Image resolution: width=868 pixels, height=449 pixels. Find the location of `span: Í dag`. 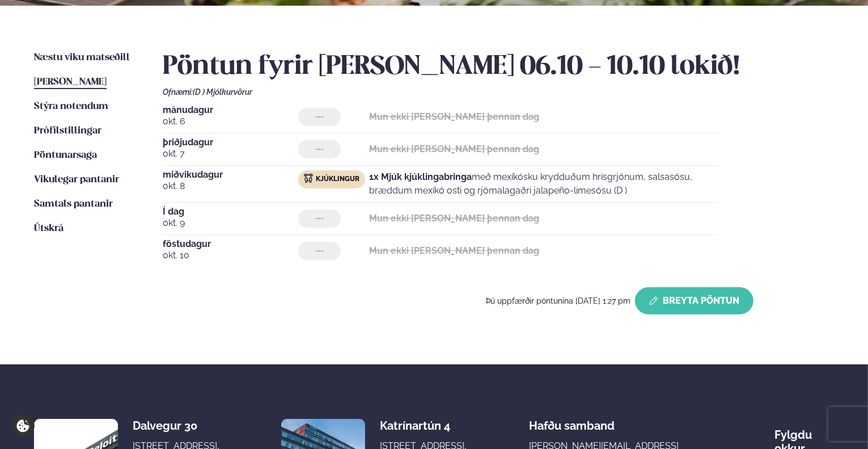

span: Í dag is located at coordinates (230, 211).